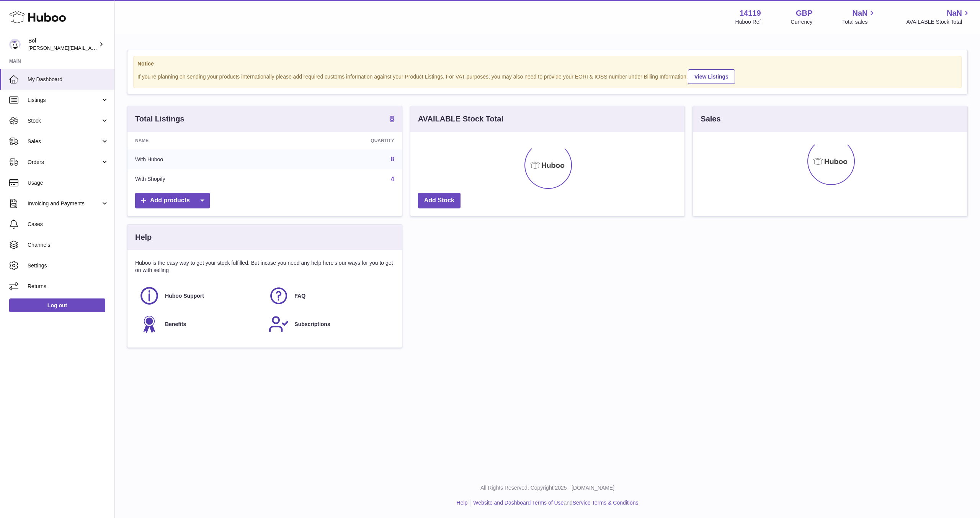 Image resolution: width=980 pixels, height=518 pixels. I want to click on div: If you're planning on sending your products internationally please add required customs informati..., so click(547, 76).